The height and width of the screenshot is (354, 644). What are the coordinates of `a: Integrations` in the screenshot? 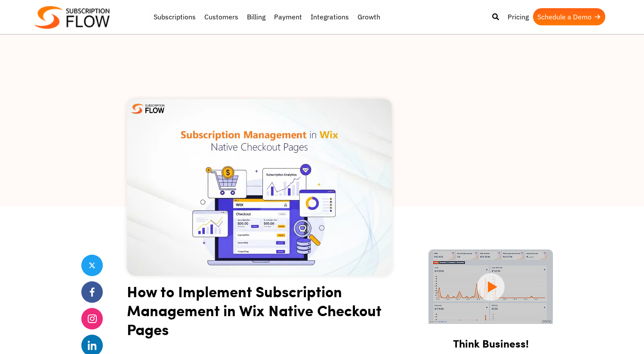 It's located at (330, 17).